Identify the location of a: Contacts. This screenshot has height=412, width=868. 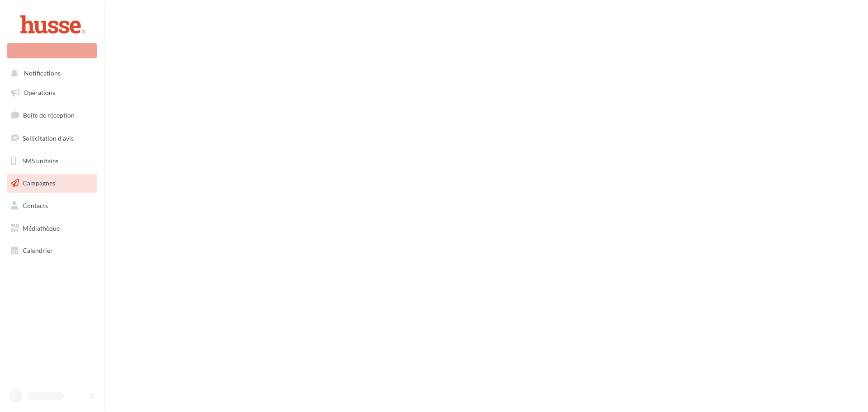
(52, 206).